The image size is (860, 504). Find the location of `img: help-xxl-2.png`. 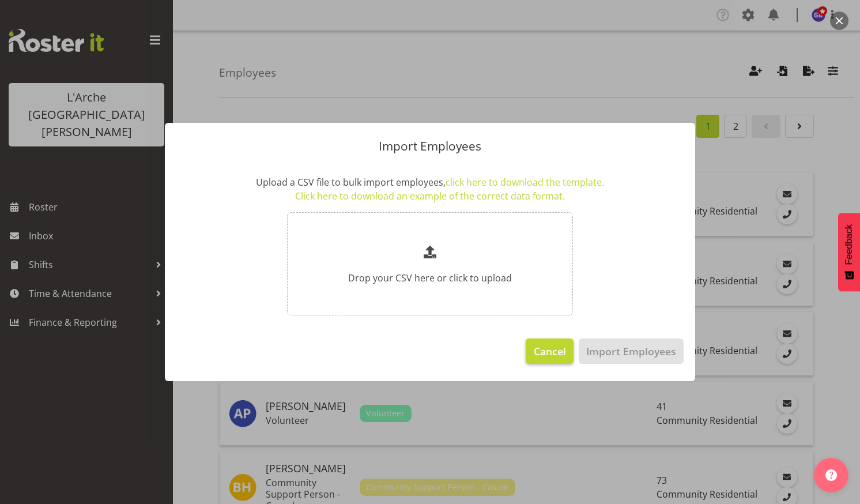

img: help-xxl-2.png is located at coordinates (831, 475).